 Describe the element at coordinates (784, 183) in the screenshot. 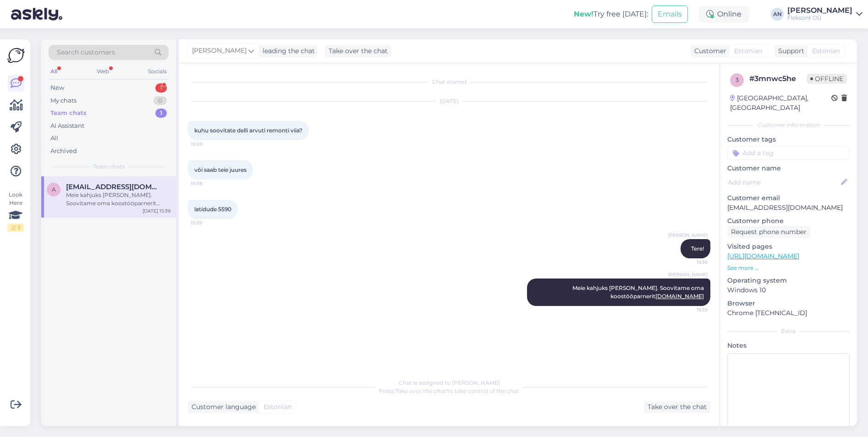

I see `input: Add name` at that location.